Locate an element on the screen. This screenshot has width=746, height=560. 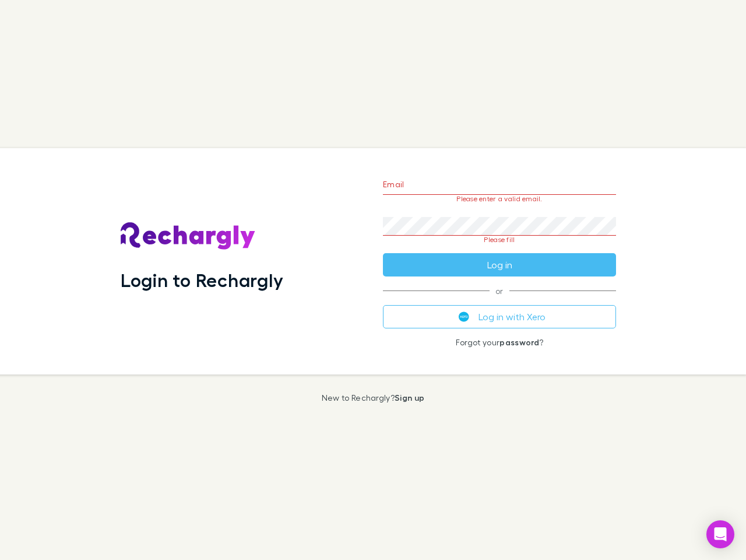
span: or is located at coordinates (499, 290).